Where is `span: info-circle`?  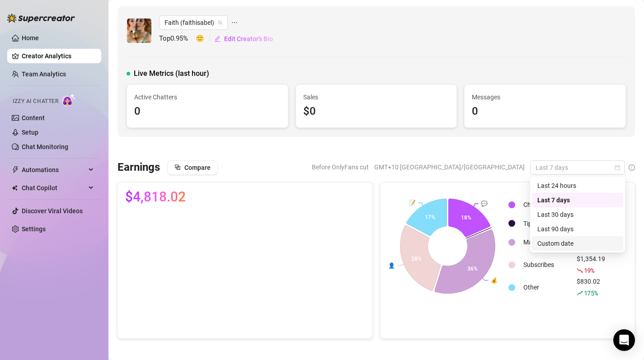
span: info-circle is located at coordinates (632, 168).